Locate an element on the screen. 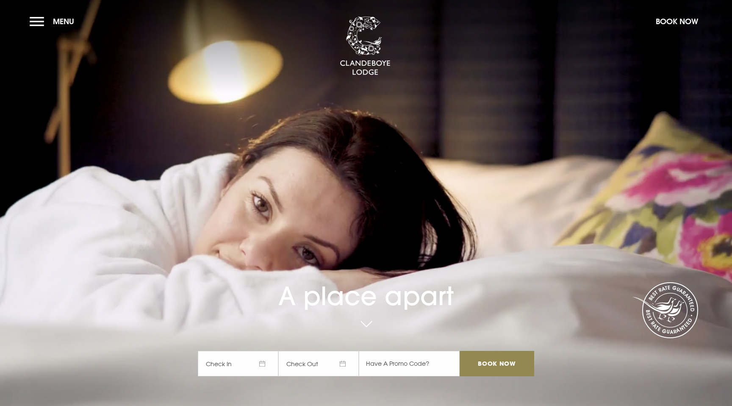  span: Check In is located at coordinates (238, 364).